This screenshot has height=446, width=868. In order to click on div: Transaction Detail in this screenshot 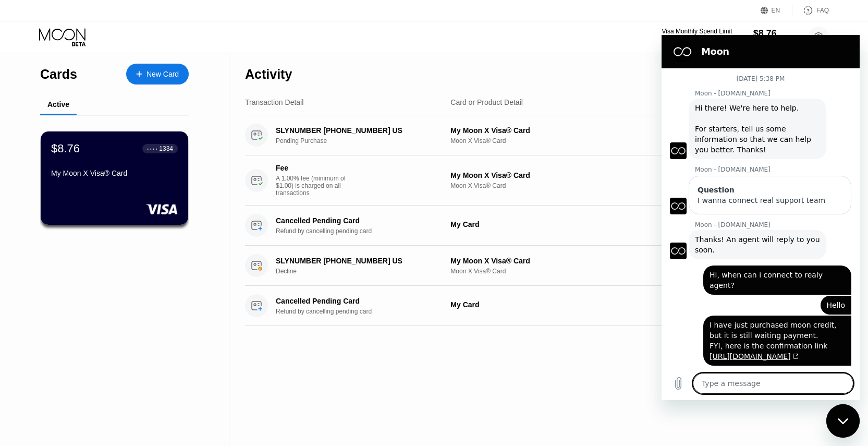, I will do `click(274, 102)`.